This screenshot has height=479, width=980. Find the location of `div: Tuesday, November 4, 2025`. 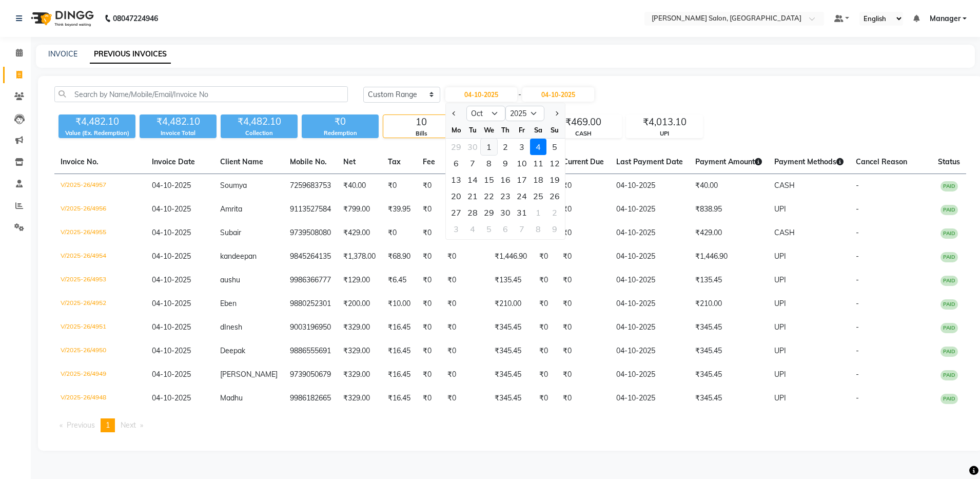

div: Tuesday, November 4, 2025 is located at coordinates (473, 229).